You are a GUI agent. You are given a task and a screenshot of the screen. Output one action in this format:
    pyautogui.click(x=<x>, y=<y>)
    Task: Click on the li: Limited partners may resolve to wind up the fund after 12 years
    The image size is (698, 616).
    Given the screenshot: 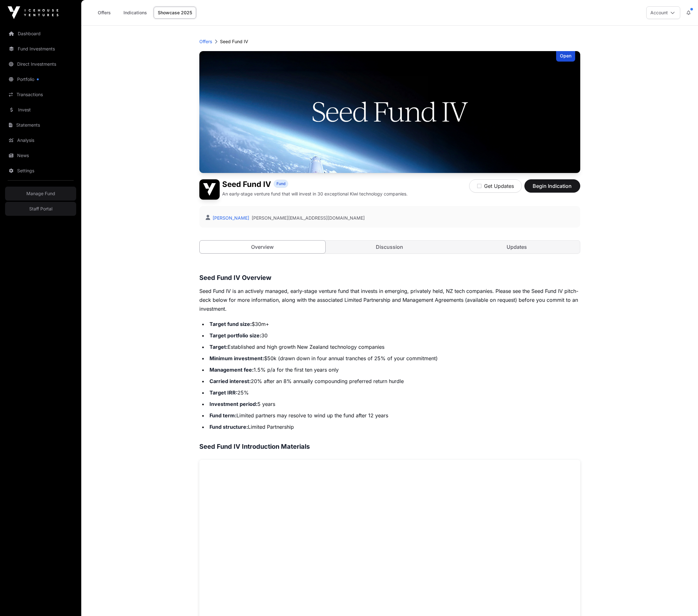 What is the action you would take?
    pyautogui.click(x=394, y=415)
    